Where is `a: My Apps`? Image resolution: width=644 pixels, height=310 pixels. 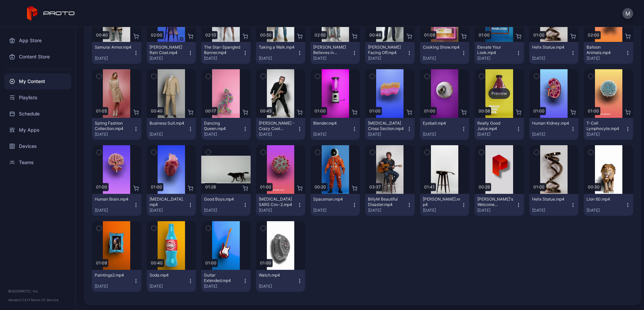
a: My Apps is located at coordinates (38, 131).